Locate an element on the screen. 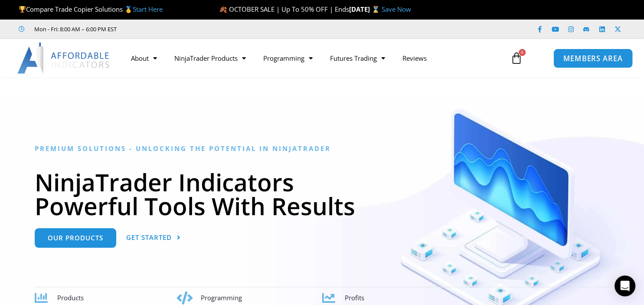 This screenshot has width=644, height=305. span: Compare Trade Copier Solutions 🥇 is located at coordinates (91, 9).